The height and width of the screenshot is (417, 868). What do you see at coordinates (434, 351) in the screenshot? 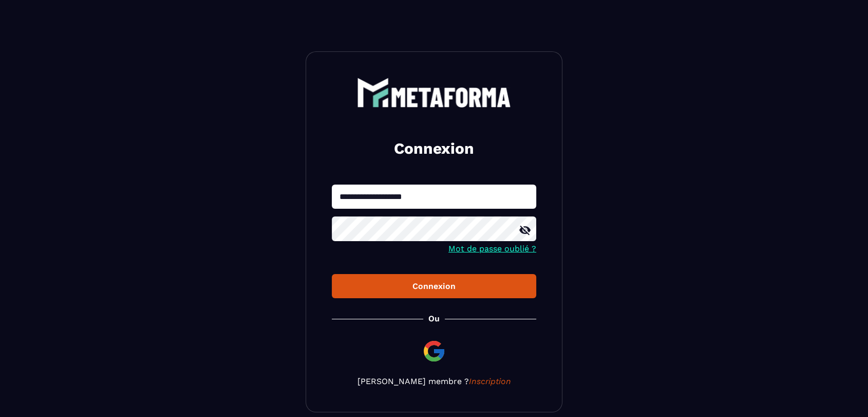
I see `img: google` at bounding box center [434, 351].